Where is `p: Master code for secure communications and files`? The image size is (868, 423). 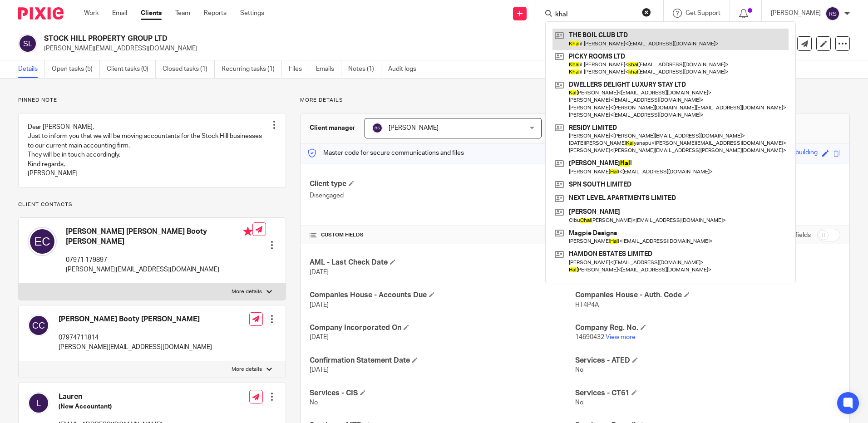
p: Master code for secure communications and files is located at coordinates (385, 153).